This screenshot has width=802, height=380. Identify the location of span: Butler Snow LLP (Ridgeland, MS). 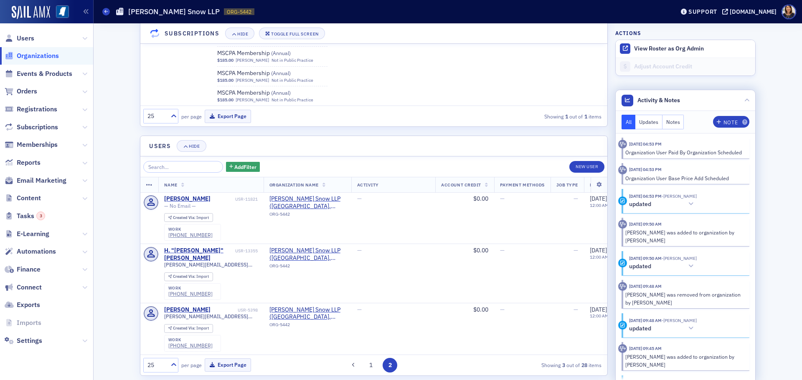
(307, 254).